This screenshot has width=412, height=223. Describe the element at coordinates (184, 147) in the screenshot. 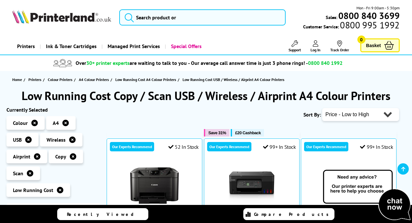

I see `div: 52 In Stock` at that location.